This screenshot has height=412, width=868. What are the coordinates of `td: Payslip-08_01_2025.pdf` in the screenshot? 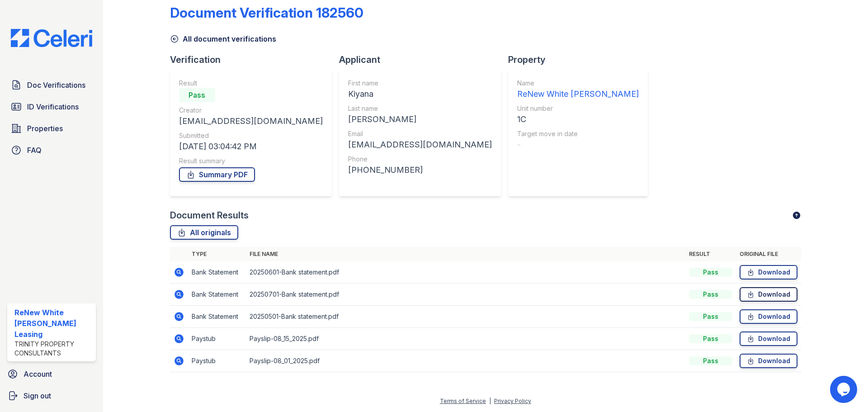 It's located at (466, 361).